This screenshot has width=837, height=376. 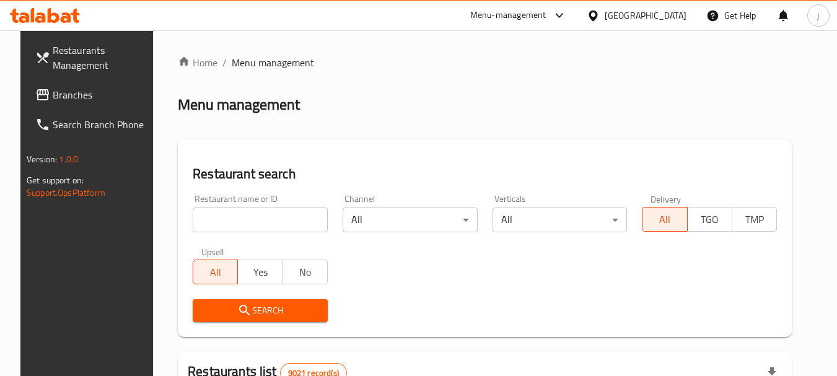 I want to click on span: Search Branch Phone, so click(x=102, y=124).